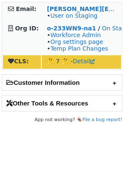  Describe the element at coordinates (79, 48) in the screenshot. I see `a: Temp Plan Changes` at that location.